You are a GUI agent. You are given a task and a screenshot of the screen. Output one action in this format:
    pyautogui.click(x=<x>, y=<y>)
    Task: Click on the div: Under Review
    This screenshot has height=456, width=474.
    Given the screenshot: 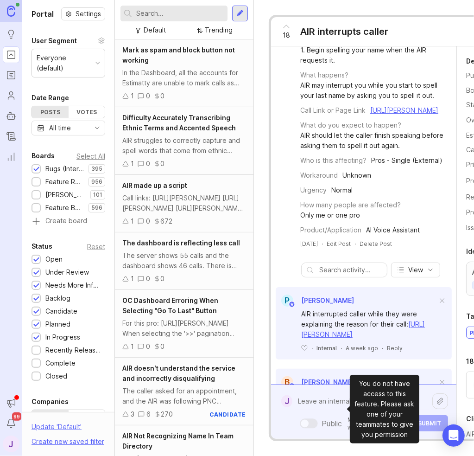 What is the action you would take?
    pyautogui.click(x=67, y=272)
    